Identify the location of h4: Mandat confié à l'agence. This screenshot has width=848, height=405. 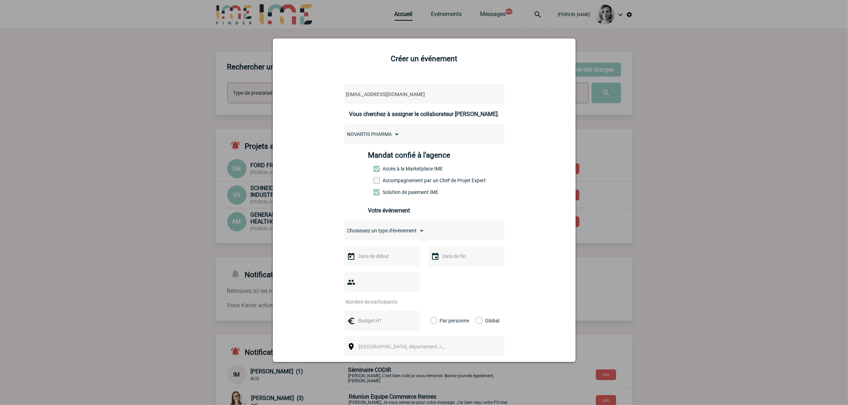
(409, 155).